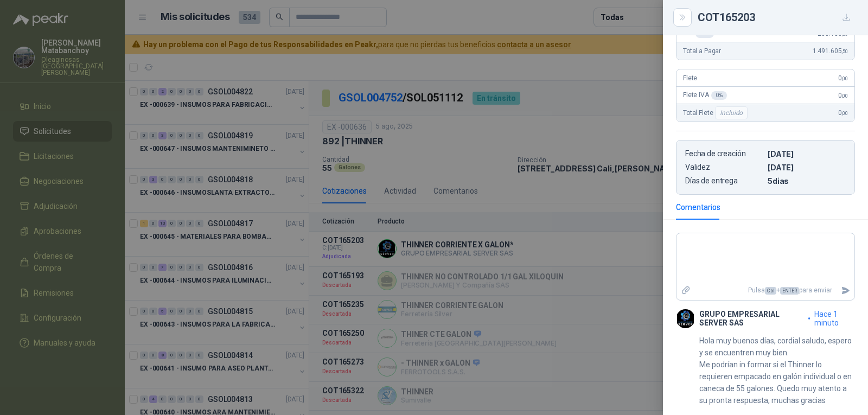 The height and width of the screenshot is (415, 868). What do you see at coordinates (724, 181) in the screenshot?
I see `p: Días de entrega` at bounding box center [724, 181].